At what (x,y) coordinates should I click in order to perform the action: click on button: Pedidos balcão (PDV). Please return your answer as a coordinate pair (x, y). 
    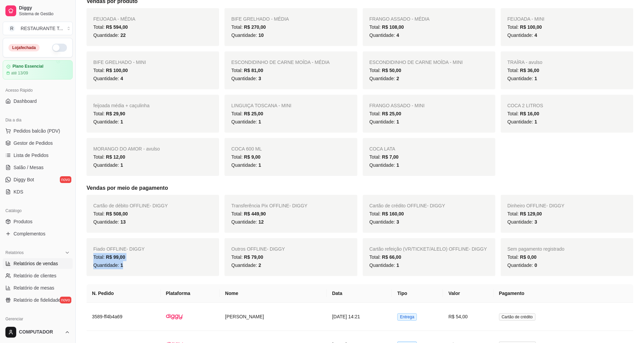
    Looking at the image, I should click on (37, 131).